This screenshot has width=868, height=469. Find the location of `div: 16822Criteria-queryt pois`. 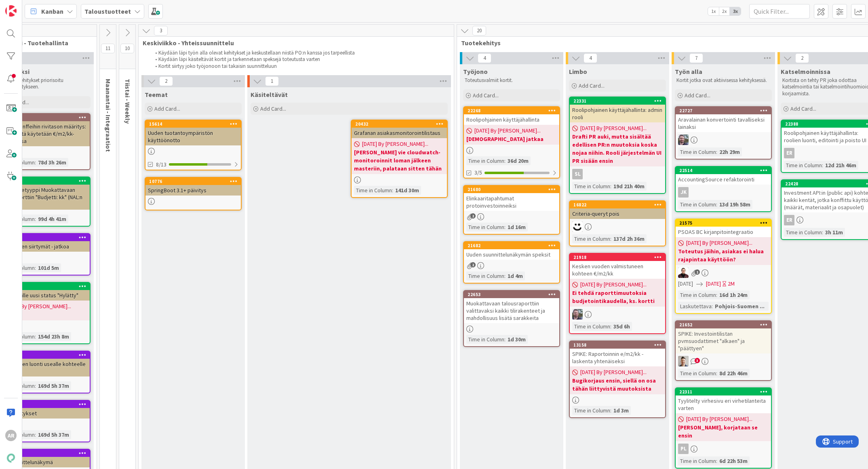

div: 16822Criteria-queryt pois is located at coordinates (618, 210).